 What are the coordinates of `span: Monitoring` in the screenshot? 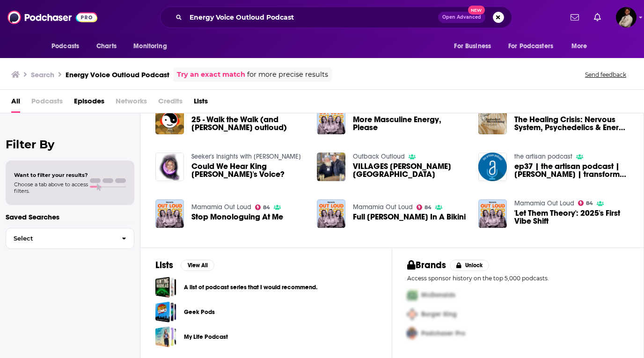 It's located at (150, 46).